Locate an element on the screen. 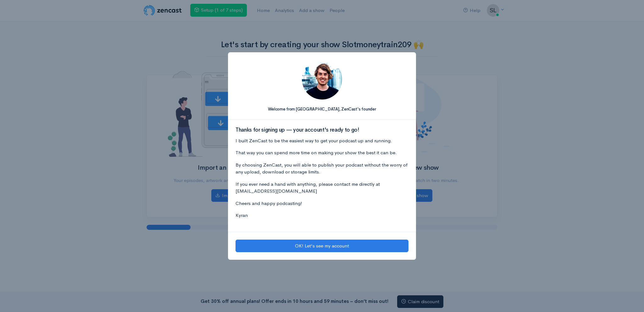 This screenshot has height=312, width=644. p: I built ZenCast to be the easiest way to get your podcast up and running. is located at coordinates (322, 141).